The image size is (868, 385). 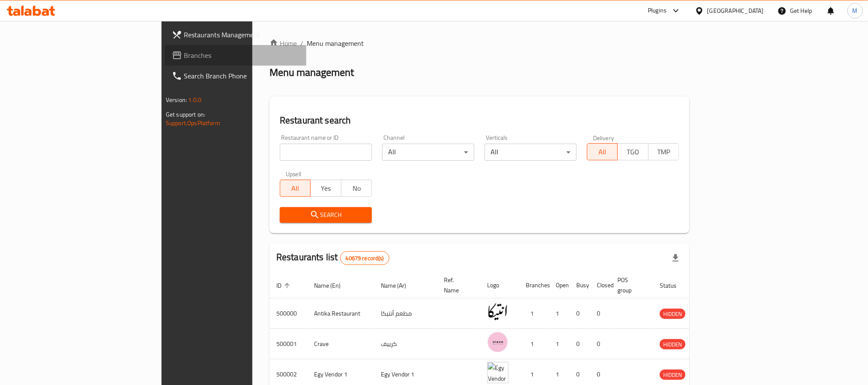 What do you see at coordinates (326, 152) in the screenshot?
I see `input: Search for restaurant name or ID..` at bounding box center [326, 152].